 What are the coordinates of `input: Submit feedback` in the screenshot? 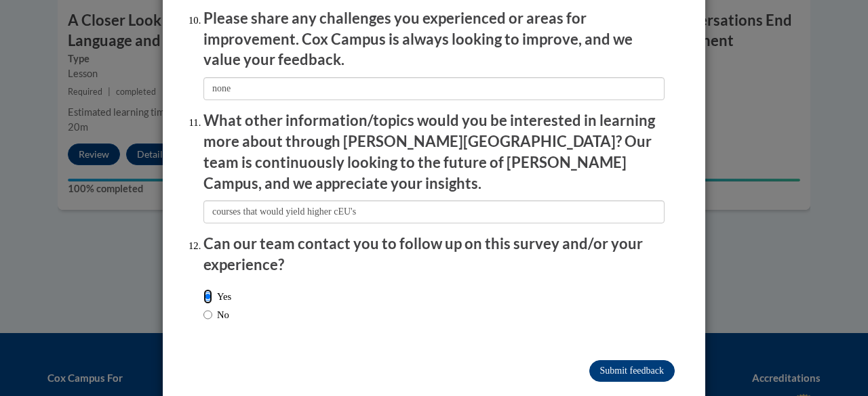 It's located at (632, 371).